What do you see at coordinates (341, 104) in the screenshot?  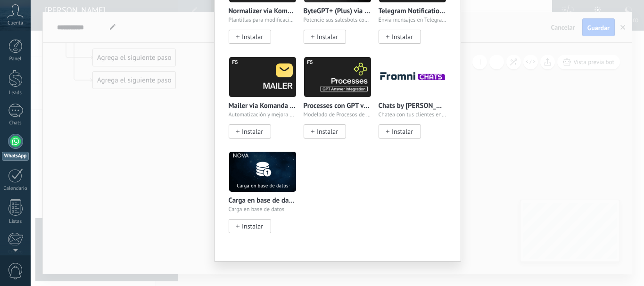 I see `div: Processes con GPT via Komanda F5` at bounding box center [341, 104].